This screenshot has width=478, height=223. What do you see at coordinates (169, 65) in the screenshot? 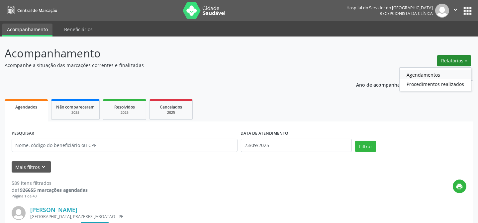
I see `p: Acompanhe a situação das marcações correntes e finalizadas` at bounding box center [169, 65].